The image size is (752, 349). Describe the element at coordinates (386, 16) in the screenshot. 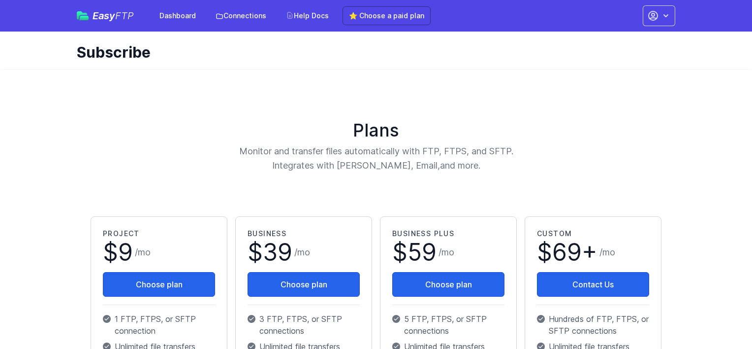

I see `a: ⭐ Choose a paid plan` at that location.